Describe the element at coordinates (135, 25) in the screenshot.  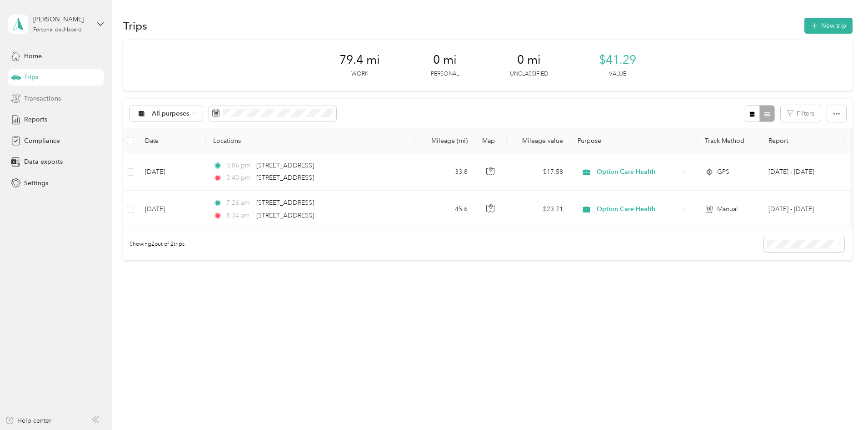
I see `h1: Trips` at that location.